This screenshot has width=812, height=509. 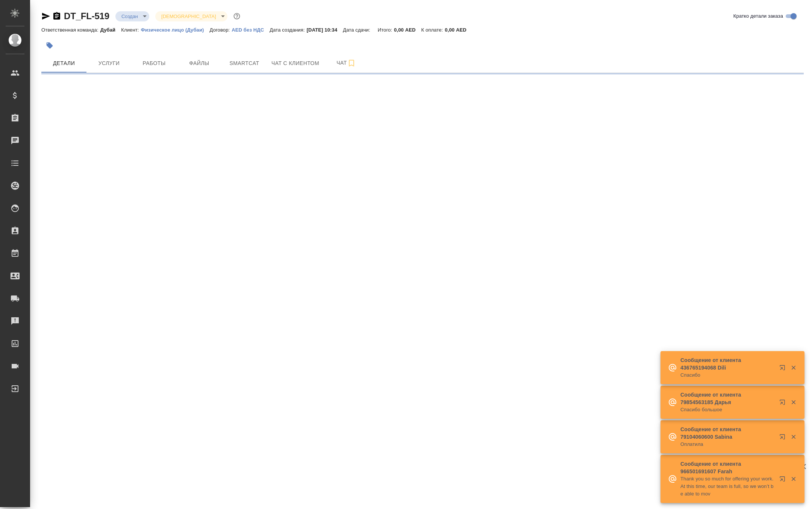 What do you see at coordinates (728, 399) in the screenshot?
I see `p: Сообщение от клиента 79854563185 Дарья` at bounding box center [728, 399].